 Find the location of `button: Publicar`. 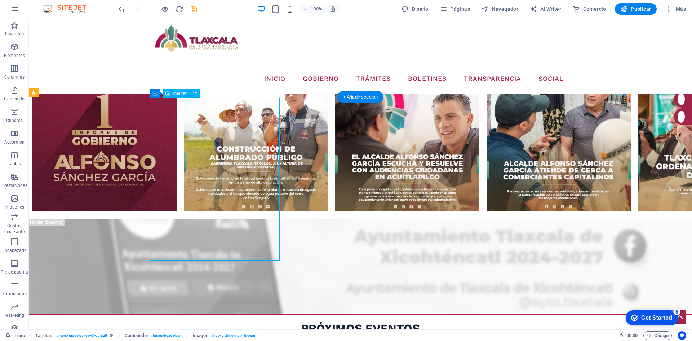

button: Publicar is located at coordinates (636, 9).